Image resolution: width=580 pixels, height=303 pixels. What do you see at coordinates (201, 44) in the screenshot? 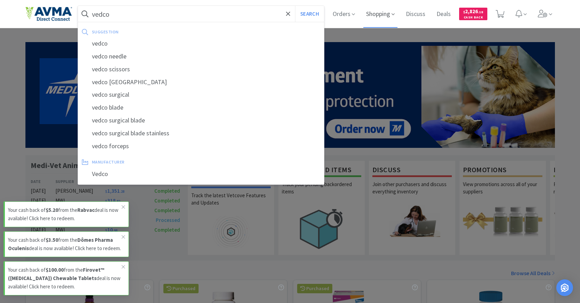
I see `div: vedco` at bounding box center [201, 44].